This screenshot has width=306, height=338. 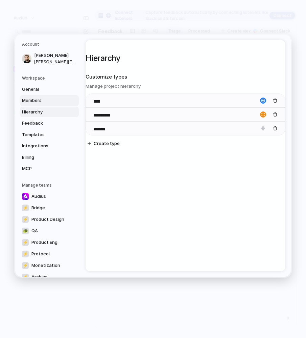 What do you see at coordinates (185, 86) in the screenshot?
I see `h3: Manage project hierarchy` at bounding box center [185, 86].